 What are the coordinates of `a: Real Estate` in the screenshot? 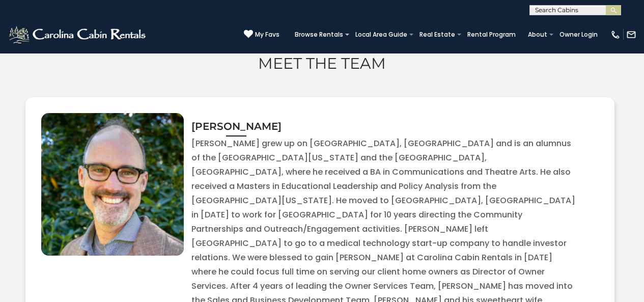 It's located at (437, 35).